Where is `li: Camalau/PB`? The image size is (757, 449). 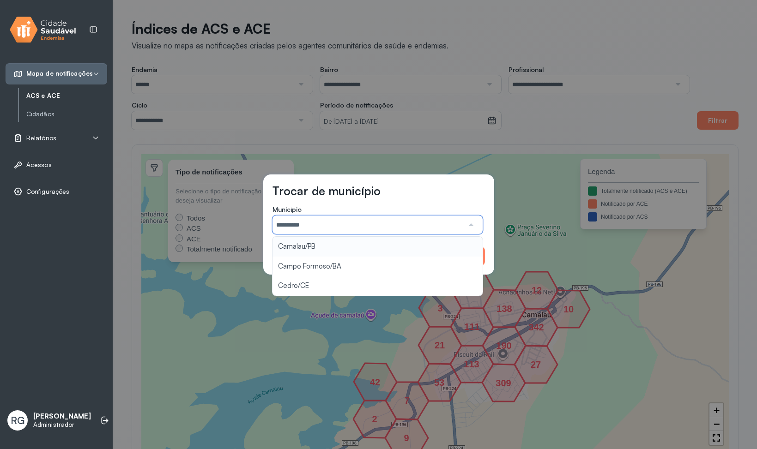 li: Camalau/PB is located at coordinates (377, 247).